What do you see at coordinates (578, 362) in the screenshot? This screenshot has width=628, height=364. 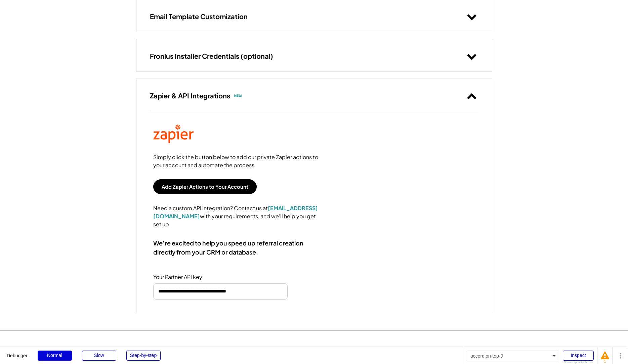 I see `div: Show responsive boxes` at bounding box center [578, 362].